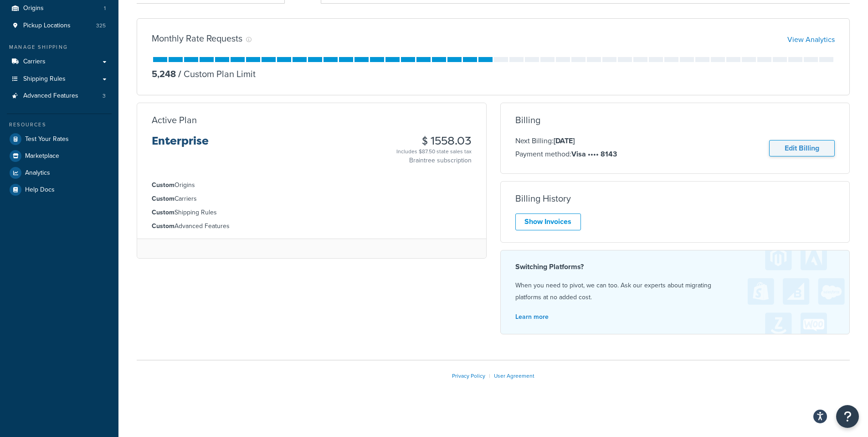  Describe the element at coordinates (468, 375) in the screenshot. I see `a: Privacy Policy` at that location.